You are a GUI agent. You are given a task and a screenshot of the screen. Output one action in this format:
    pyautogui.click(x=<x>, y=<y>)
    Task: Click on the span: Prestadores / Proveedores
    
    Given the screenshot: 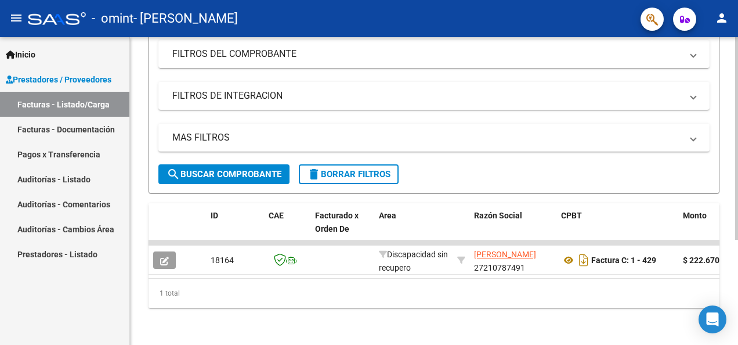 What is the action you would take?
    pyautogui.click(x=59, y=80)
    